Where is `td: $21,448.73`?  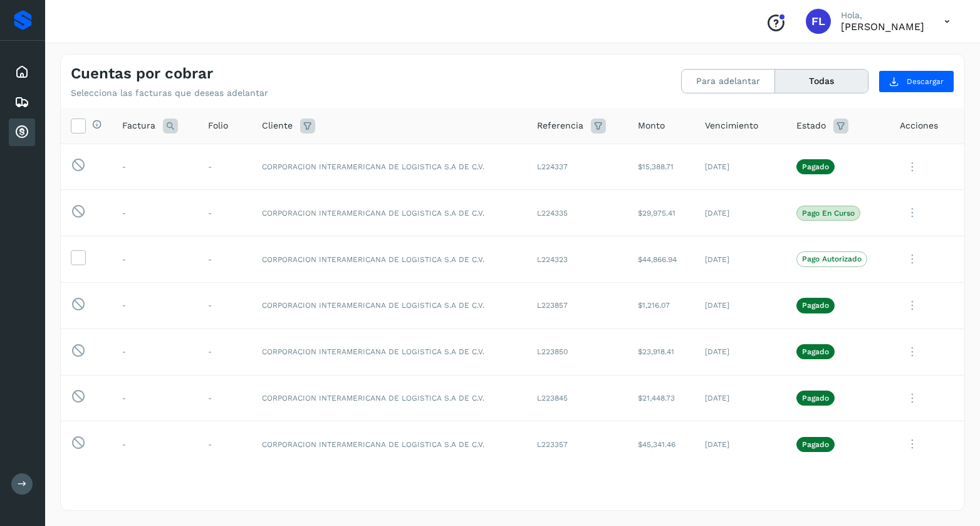
td: $21,448.73 is located at coordinates (661, 398).